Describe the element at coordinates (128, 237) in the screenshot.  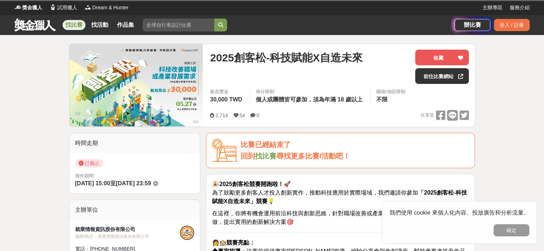
I see `div: 協辦/執行： 就業情報資訊股份有限公司` at that location.